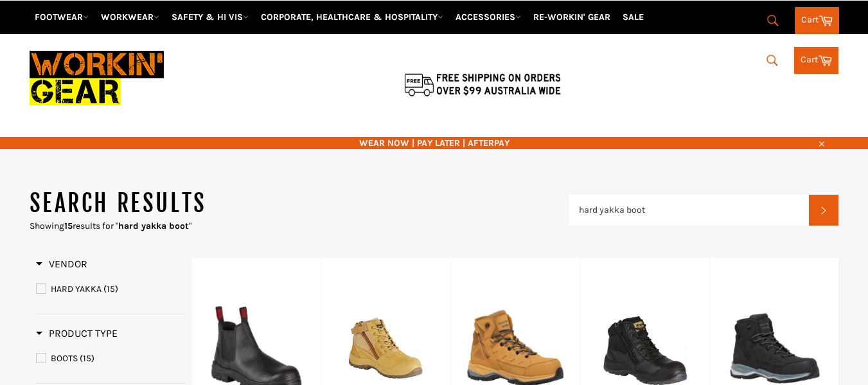 The image size is (868, 385). What do you see at coordinates (61, 264) in the screenshot?
I see `h3: Vendor` at bounding box center [61, 264].